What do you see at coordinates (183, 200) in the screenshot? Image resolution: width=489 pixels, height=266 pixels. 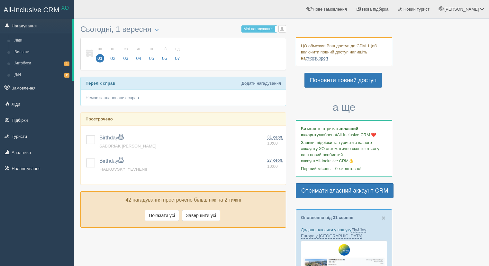 I see `p: 42 нагадування прострочено більш ніж на 2 тижні` at bounding box center [183, 200].